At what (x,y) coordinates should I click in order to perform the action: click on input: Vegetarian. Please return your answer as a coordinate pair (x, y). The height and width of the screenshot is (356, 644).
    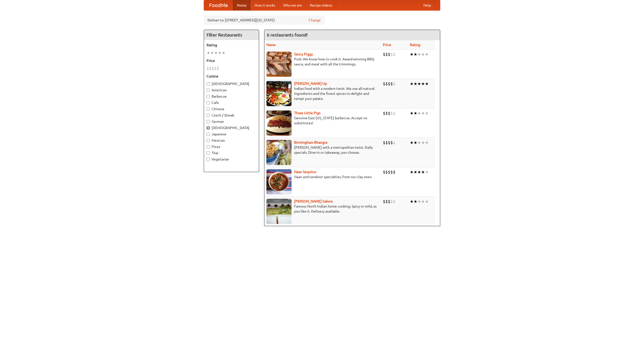
    Looking at the image, I should click on (208, 159).